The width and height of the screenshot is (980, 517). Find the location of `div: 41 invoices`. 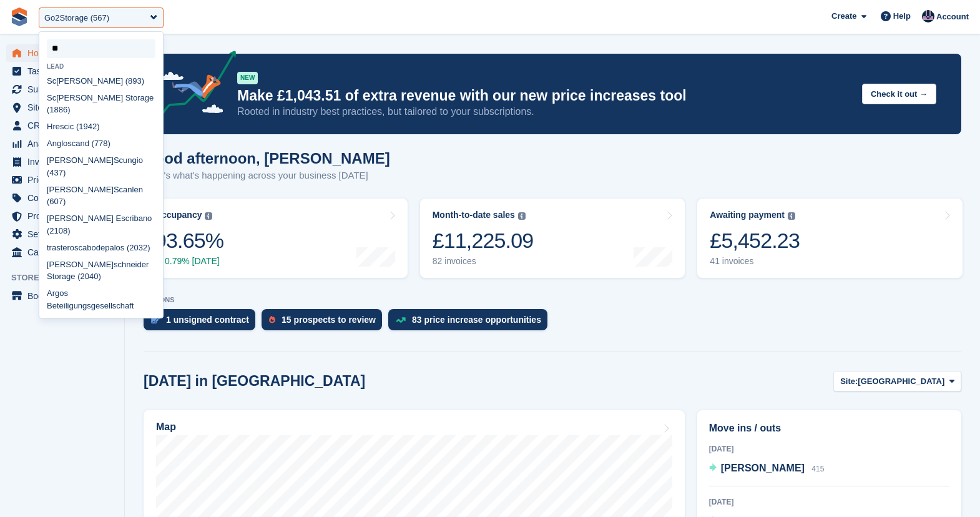

div: 41 invoices is located at coordinates (755, 261).